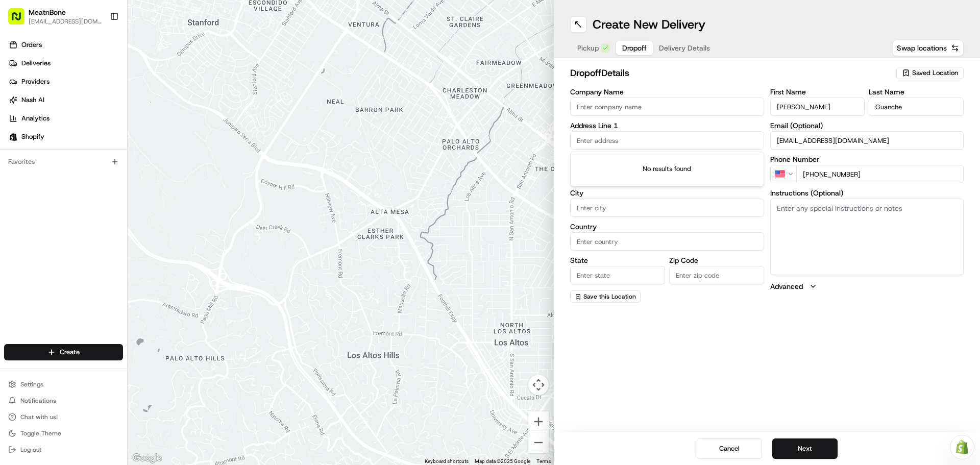 This screenshot has width=980, height=465. What do you see at coordinates (63, 450) in the screenshot?
I see `button: Log out` at bounding box center [63, 450].